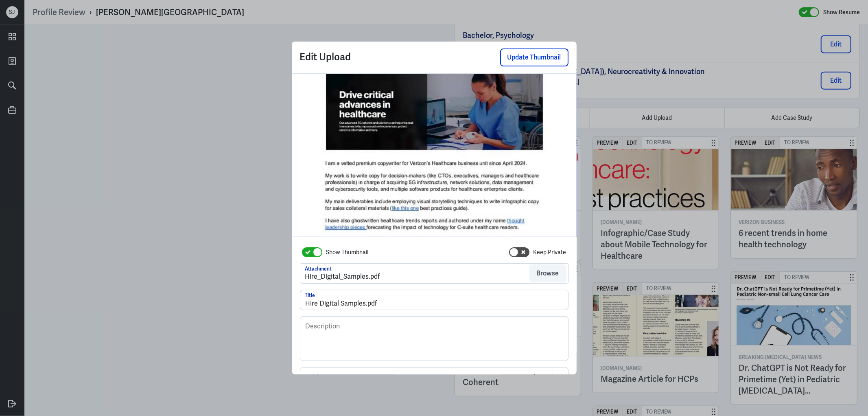  Describe the element at coordinates (342, 276) in the screenshot. I see `div: Hire_Digital_Samples.pdf` at that location.